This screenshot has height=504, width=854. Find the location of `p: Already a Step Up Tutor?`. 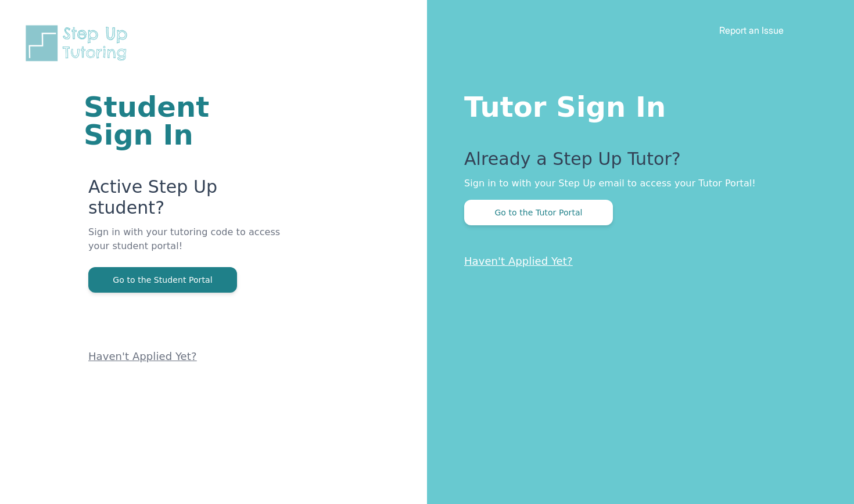

p: Already a Step Up Tutor? is located at coordinates (636, 163).